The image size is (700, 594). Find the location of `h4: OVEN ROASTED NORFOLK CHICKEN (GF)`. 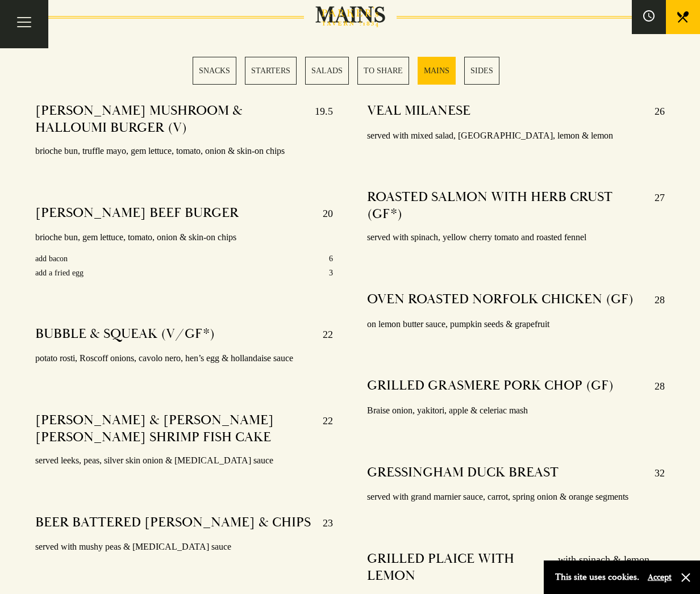

h4: OVEN ROASTED NORFOLK CHICKEN (GF) is located at coordinates (500, 300).